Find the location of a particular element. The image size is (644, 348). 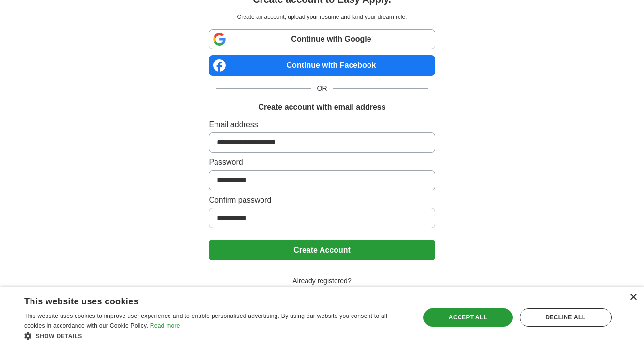

a: Read more, opens a new window is located at coordinates (165, 326).